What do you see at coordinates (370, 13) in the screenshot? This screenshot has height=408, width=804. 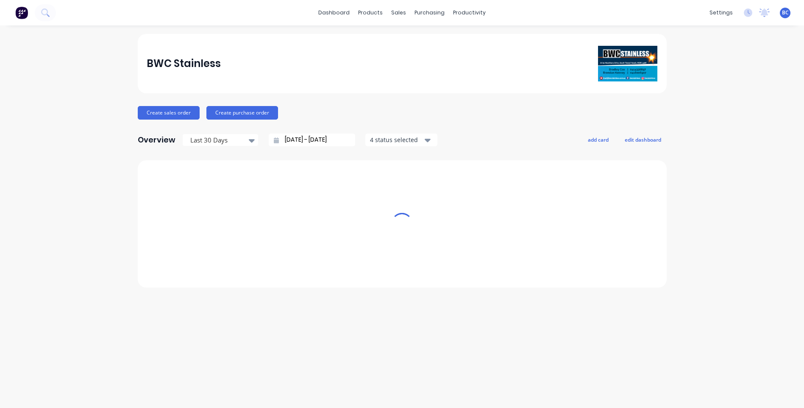 I see `div: products` at bounding box center [370, 13].